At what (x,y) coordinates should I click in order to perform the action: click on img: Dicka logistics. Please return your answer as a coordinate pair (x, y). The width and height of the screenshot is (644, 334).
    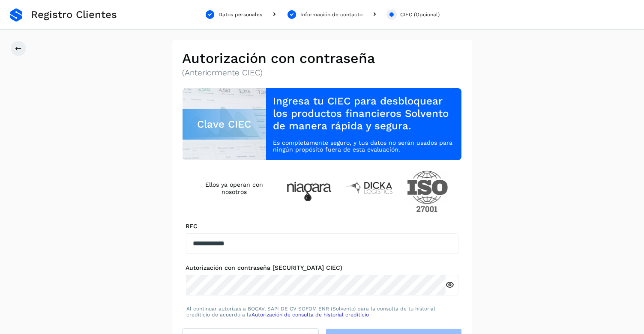
    Looking at the image, I should click on (370, 188).